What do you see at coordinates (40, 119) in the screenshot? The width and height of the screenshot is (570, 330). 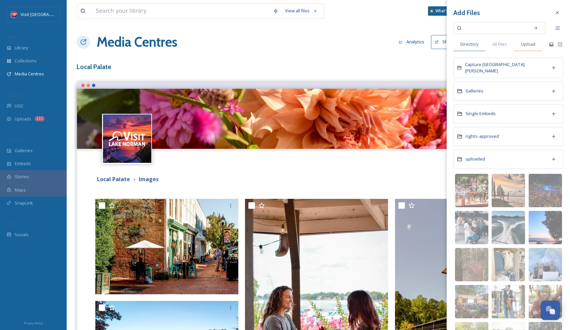 I see `div: 111` at bounding box center [40, 119].